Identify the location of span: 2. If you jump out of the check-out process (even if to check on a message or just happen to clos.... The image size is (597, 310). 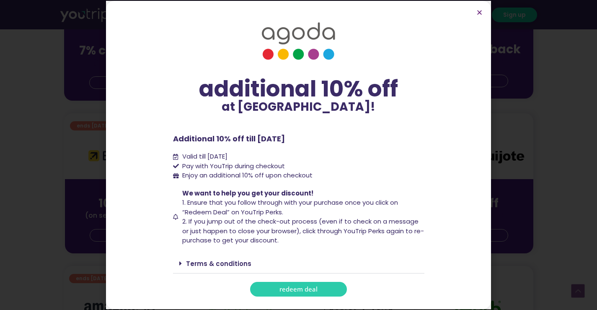
(303, 231).